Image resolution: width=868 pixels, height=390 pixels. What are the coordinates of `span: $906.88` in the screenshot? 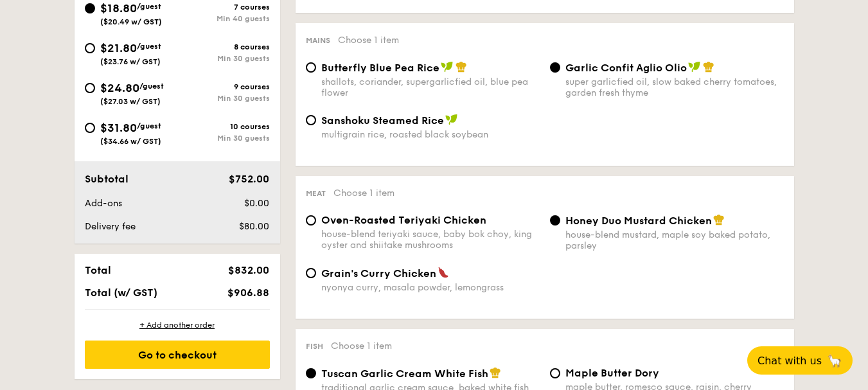 It's located at (248, 292).